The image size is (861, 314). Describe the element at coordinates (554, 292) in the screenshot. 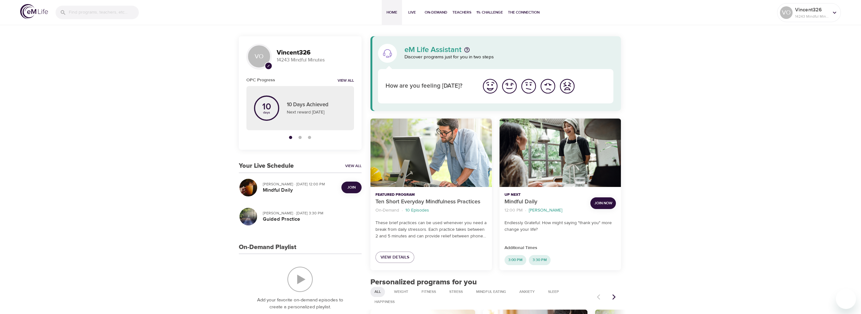

I see `span: Sleep` at that location.